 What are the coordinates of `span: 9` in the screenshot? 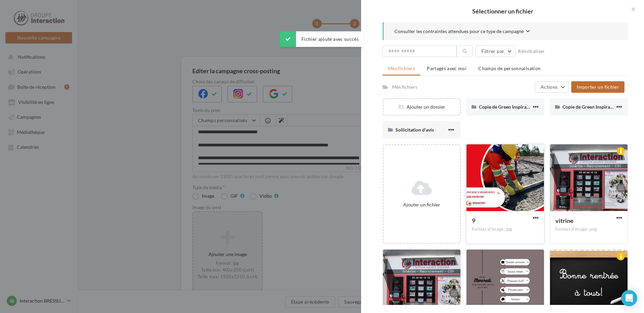 It's located at (474, 221).